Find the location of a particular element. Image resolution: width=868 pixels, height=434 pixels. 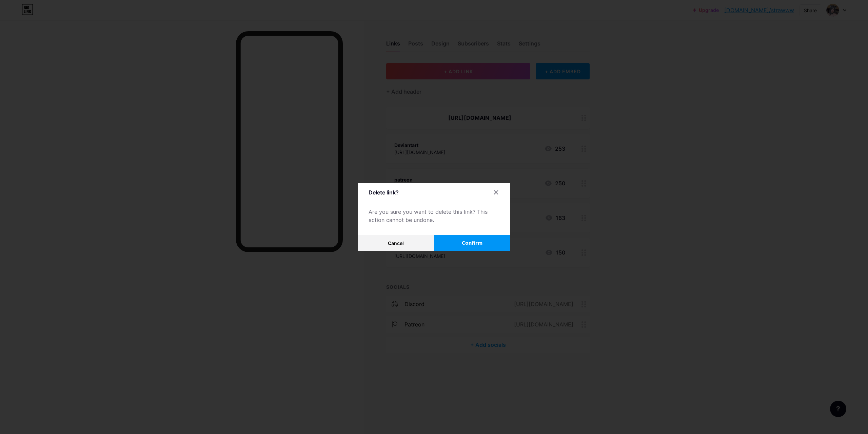

button: Cancel is located at coordinates (395, 243).